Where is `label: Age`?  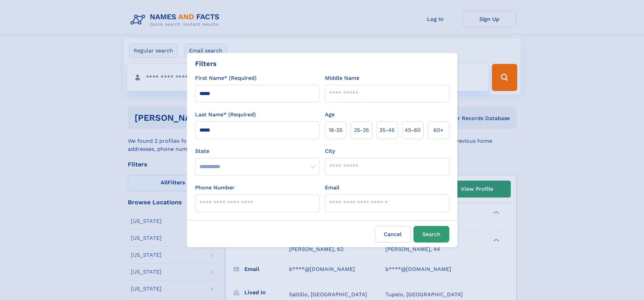 label: Age is located at coordinates (330, 115).